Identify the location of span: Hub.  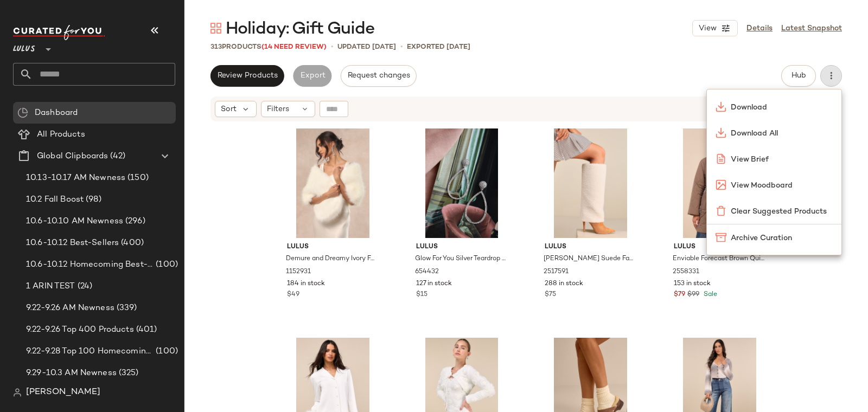
(798, 76).